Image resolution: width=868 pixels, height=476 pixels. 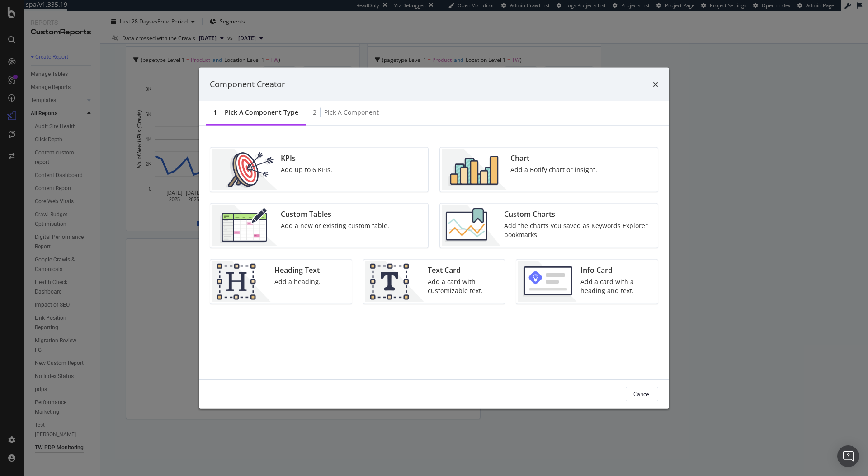 I want to click on div: modal, so click(x=434, y=238).